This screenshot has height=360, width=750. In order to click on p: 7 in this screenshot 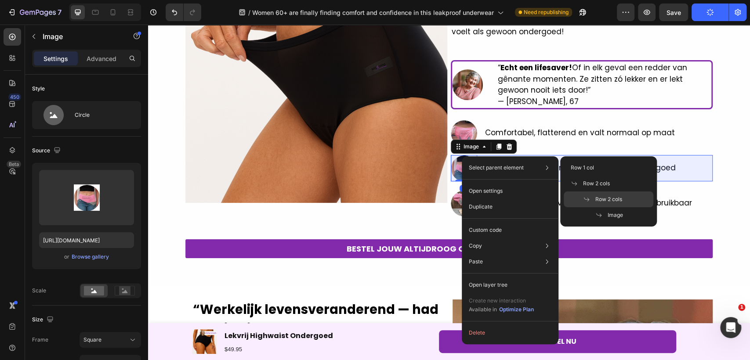, I will do `click(59, 12)`.